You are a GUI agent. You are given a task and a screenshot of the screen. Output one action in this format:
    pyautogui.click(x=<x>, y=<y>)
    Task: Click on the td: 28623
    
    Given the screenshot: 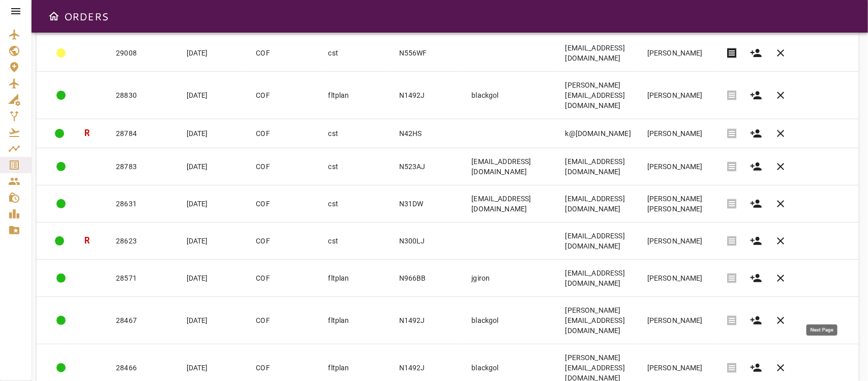 What is the action you would take?
    pyautogui.click(x=143, y=240)
    